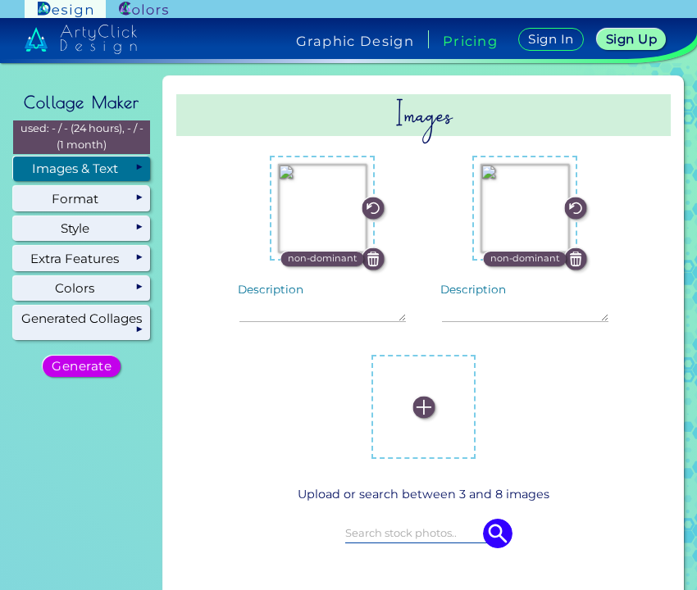 This screenshot has width=697, height=590. I want to click on a: Pricing, so click(470, 41).